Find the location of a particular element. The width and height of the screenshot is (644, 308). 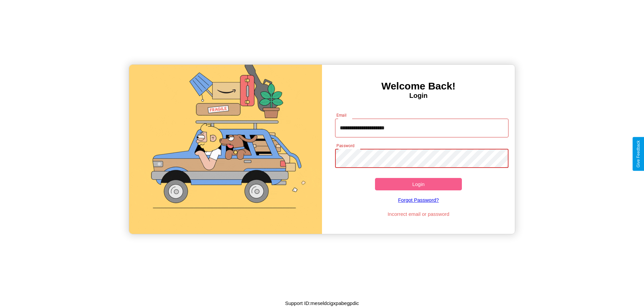

h3: Welcome Back! is located at coordinates (418, 86).